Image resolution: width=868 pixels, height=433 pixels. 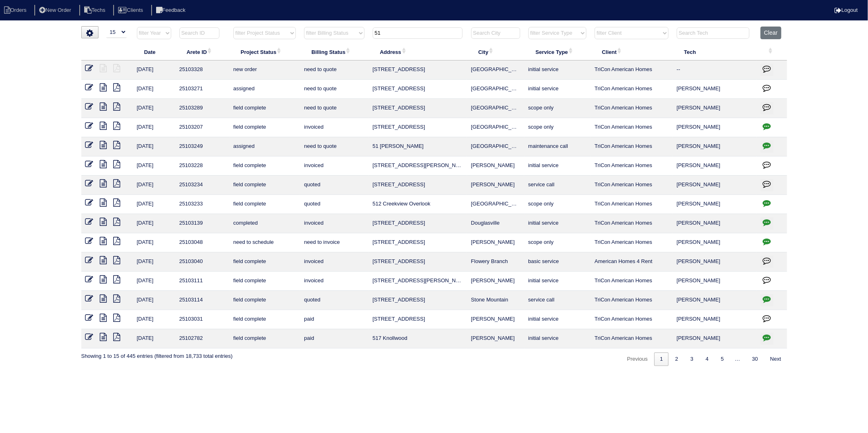 What do you see at coordinates (558, 52) in the screenshot?
I see `th: Service Type: activate to sort column ascending` at bounding box center [558, 52].